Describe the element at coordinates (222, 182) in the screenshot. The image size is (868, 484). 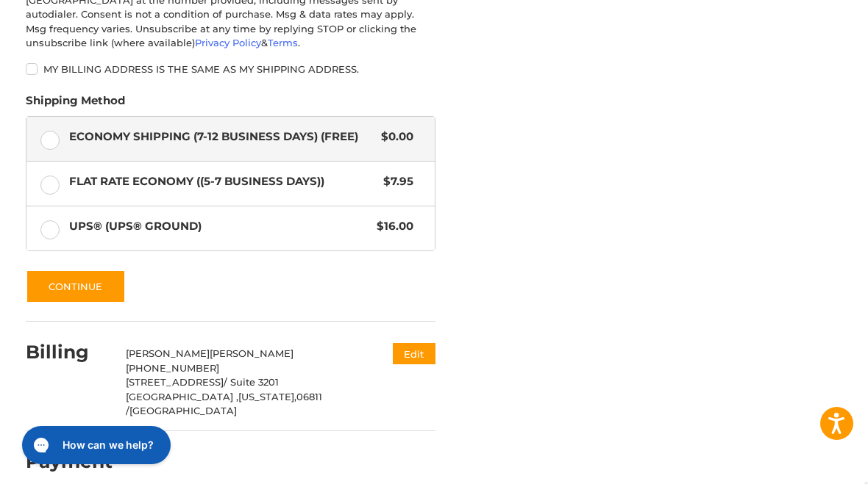
I see `span: Flat Rate Economy ((5-7 Business Days))` at that location.